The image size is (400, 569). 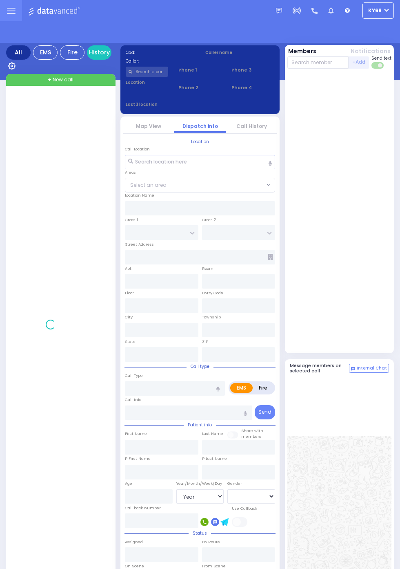 I want to click on input: Search a contact, so click(x=147, y=71).